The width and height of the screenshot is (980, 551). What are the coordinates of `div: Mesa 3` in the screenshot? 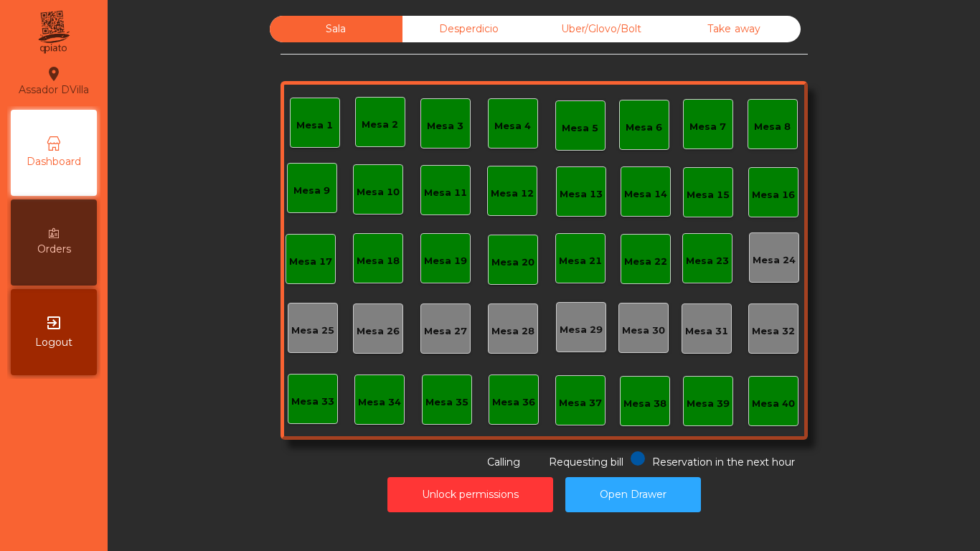 It's located at (445, 126).